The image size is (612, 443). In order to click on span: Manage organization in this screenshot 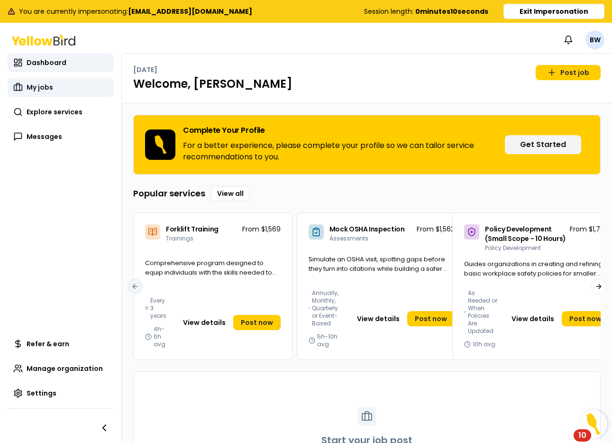, I will do `click(64, 368)`.